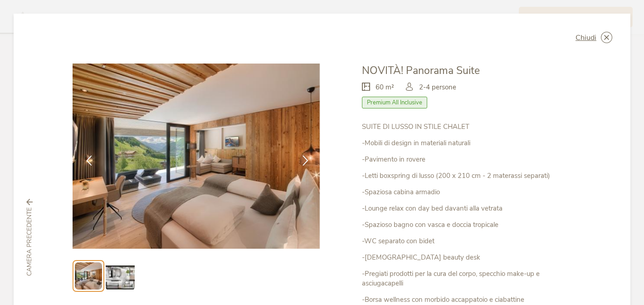 The height and width of the screenshot is (305, 644). What do you see at coordinates (466, 279) in the screenshot?
I see `p: -Pregiati prodotti per la cura del corpo, specchio make-up e asciugacapelli` at bounding box center [466, 279].